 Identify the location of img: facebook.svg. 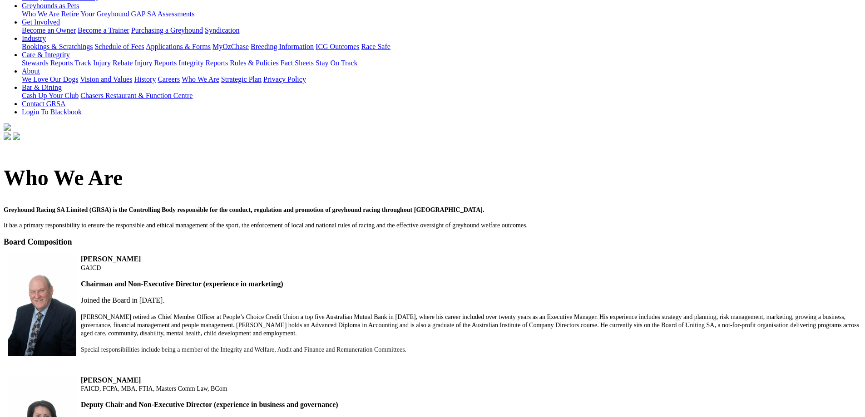
(7, 136).